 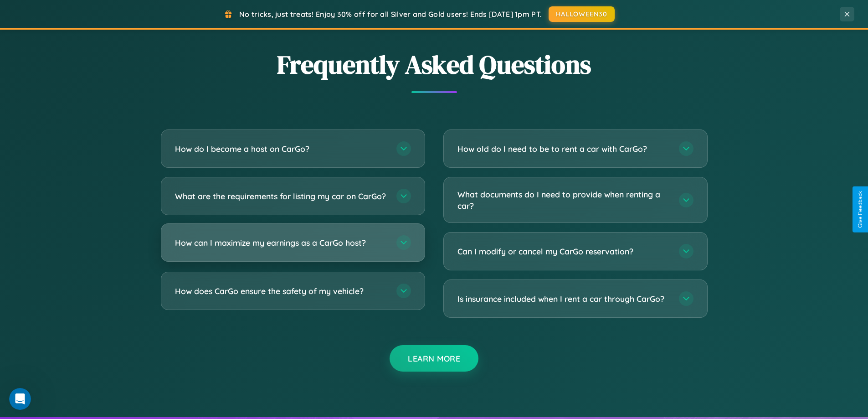 What do you see at coordinates (281, 148) in the screenshot?
I see `h3: How do I become a host on CarGo?` at bounding box center [281, 148].